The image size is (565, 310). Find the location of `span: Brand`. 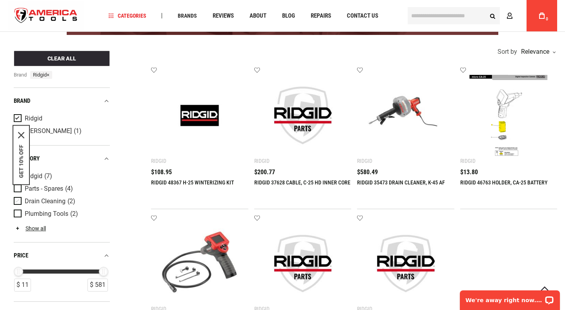

span: Brand is located at coordinates (20, 75).